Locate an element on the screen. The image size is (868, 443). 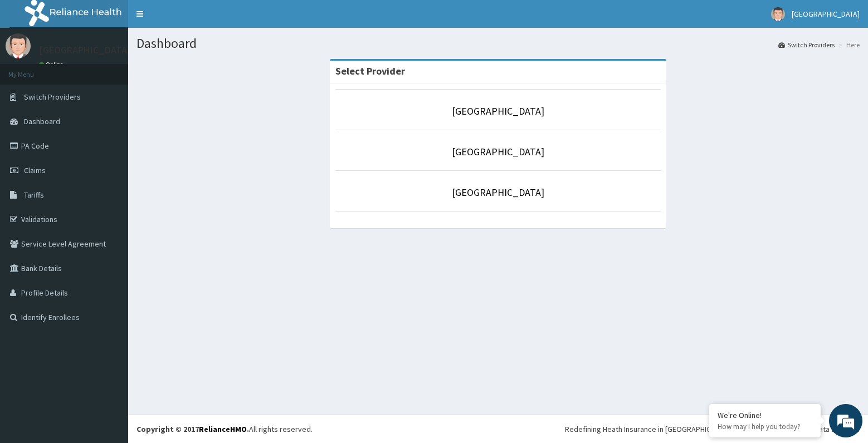
p: How may I help you today? is located at coordinates (765, 426).